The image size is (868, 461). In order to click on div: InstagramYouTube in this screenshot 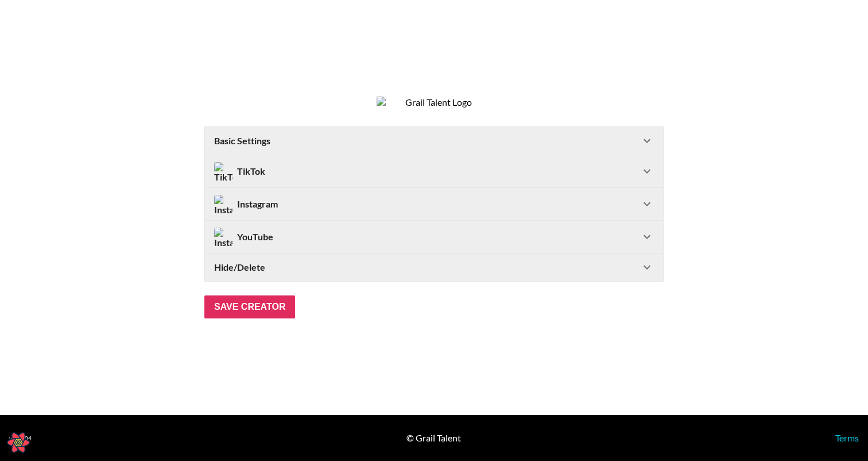, I will do `click(434, 237)`.